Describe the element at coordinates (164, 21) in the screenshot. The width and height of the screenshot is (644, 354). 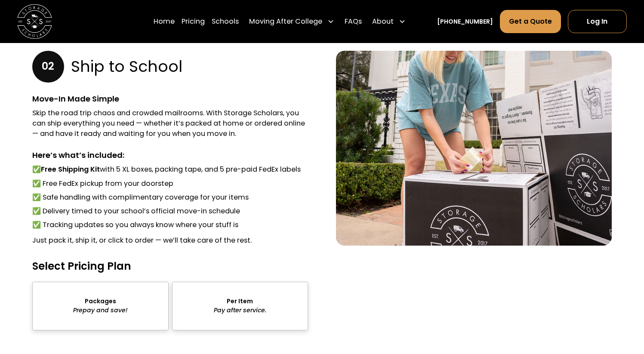
I see `a: Home` at that location.